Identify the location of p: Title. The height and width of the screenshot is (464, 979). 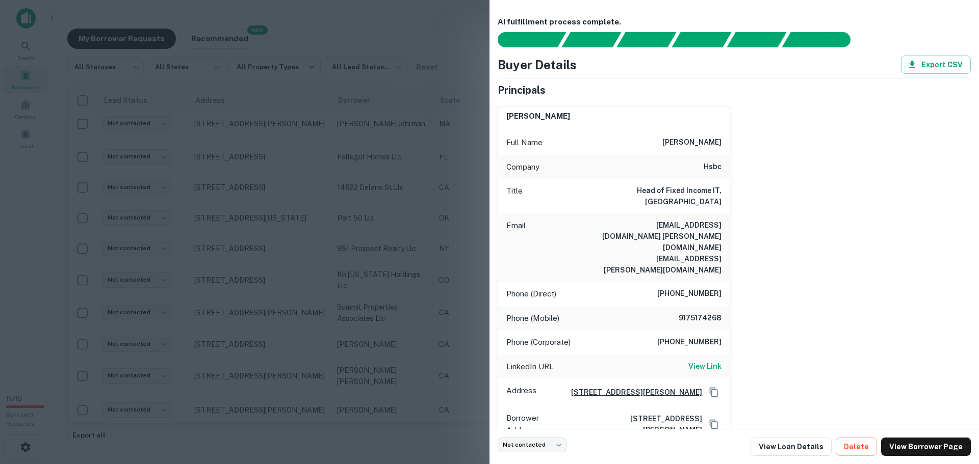
(514, 196).